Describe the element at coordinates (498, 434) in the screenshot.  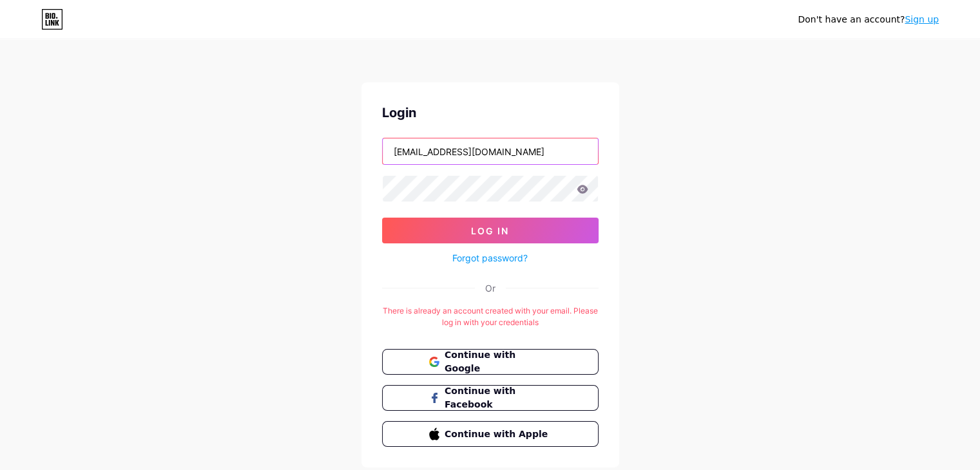
I see `span: Continue with Apple` at that location.